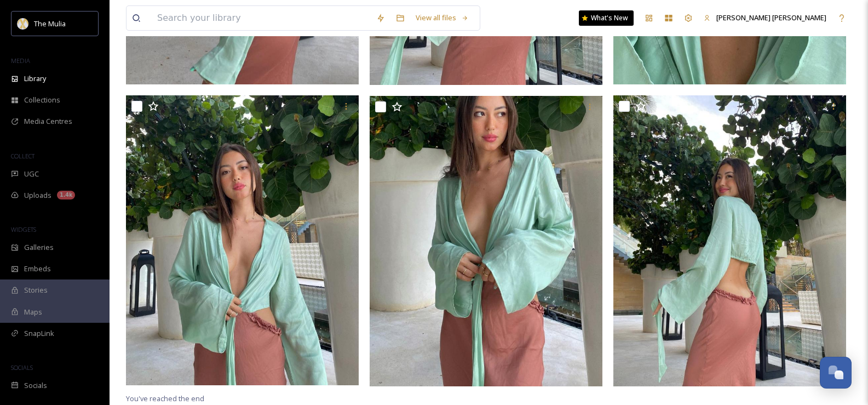 This screenshot has height=405, width=868. I want to click on span: Maps, so click(33, 312).